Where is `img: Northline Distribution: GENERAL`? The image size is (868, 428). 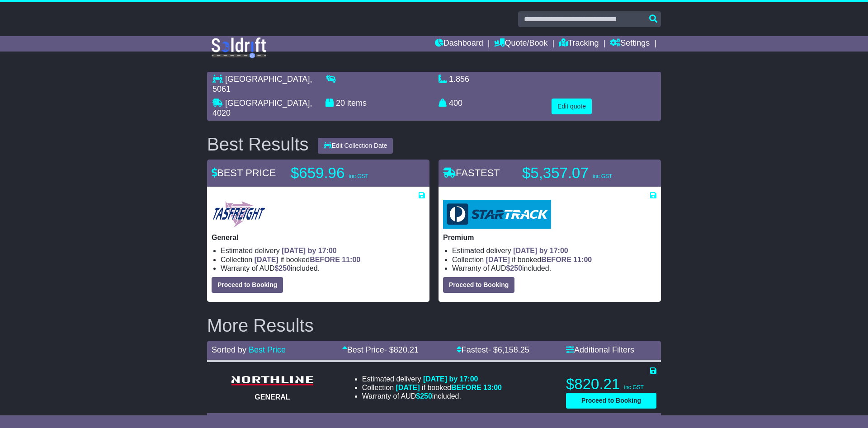 img: Northline Distribution: GENERAL is located at coordinates (272, 380).